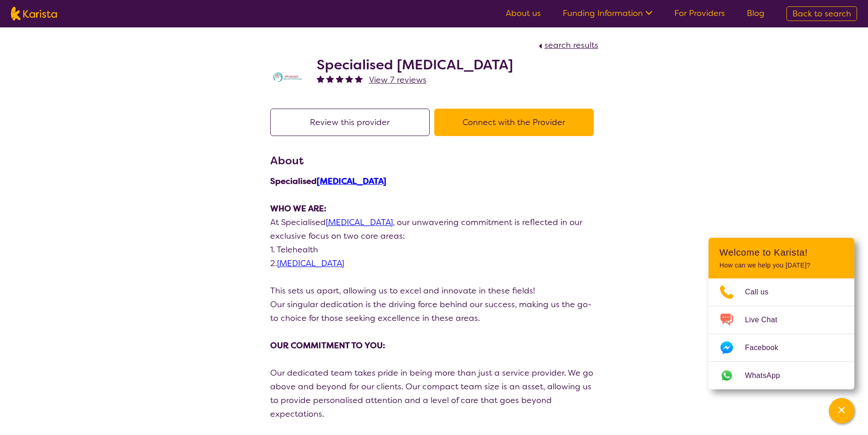 The image size is (868, 435). Describe the element at coordinates (352, 122) in the screenshot. I see `a: Review this provider` at that location.